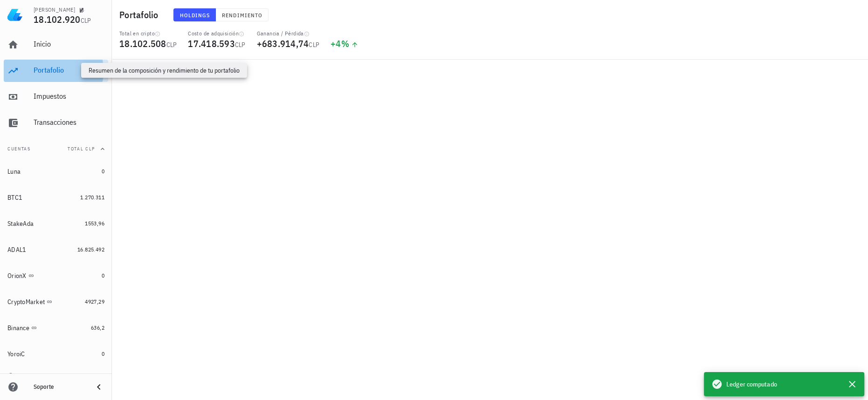 This screenshot has height=400, width=868. Describe the element at coordinates (56, 328) in the screenshot. I see `a: Binance 636,2` at that location.